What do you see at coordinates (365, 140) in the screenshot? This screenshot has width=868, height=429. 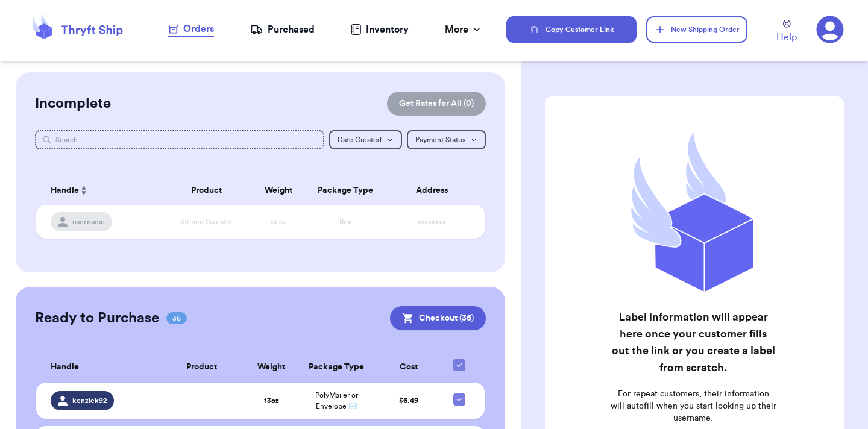 I see `button: Date Created` at bounding box center [365, 140].